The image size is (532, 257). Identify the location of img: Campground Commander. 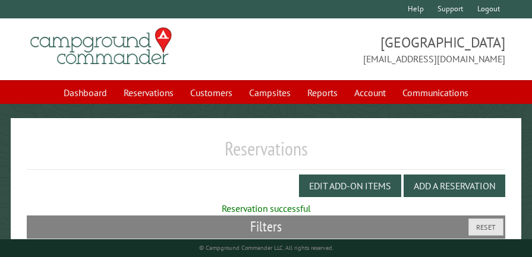
(101, 46).